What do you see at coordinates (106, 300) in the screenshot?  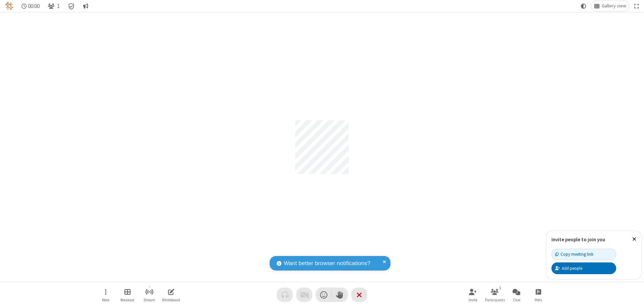 I see `span: More` at bounding box center [106, 300].